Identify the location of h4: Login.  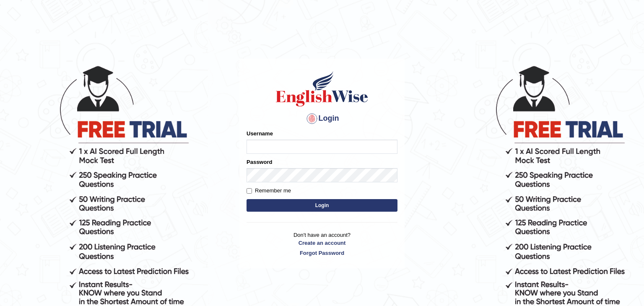
(322, 119).